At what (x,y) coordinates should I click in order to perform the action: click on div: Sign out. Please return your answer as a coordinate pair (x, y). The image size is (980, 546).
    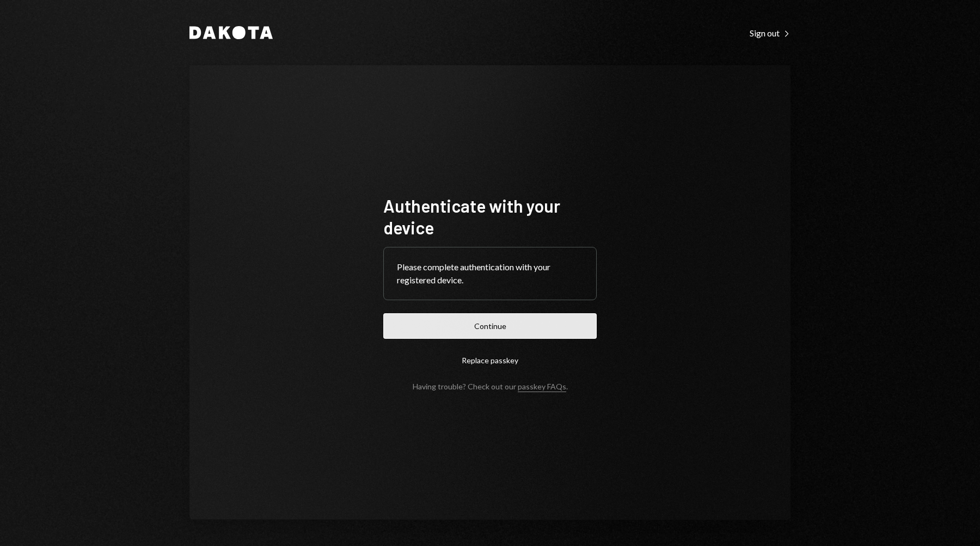
    Looking at the image, I should click on (770, 33).